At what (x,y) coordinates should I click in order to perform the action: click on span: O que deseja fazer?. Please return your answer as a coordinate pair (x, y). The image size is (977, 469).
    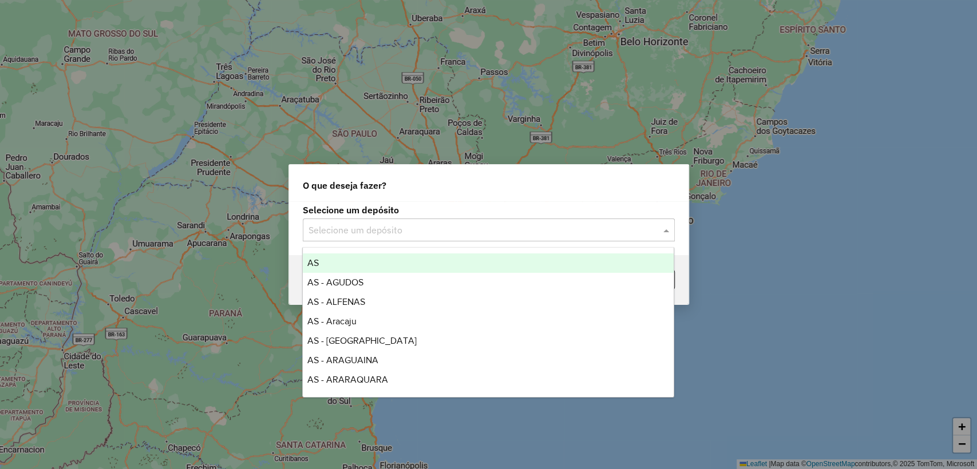
    Looking at the image, I should click on (345, 185).